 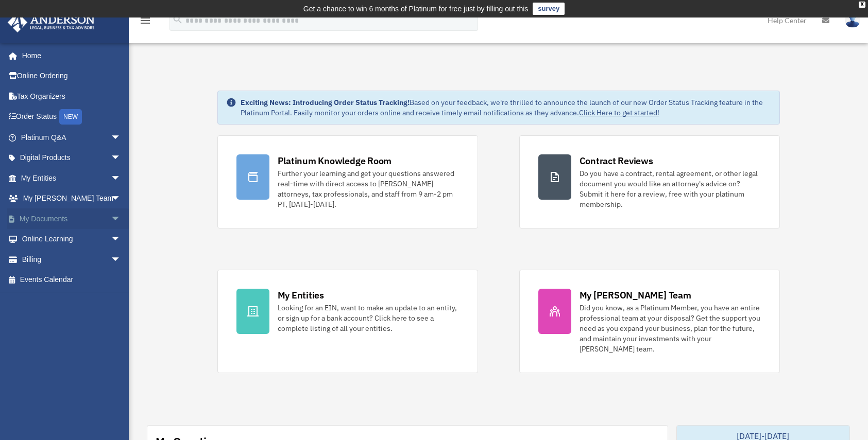 What do you see at coordinates (71, 117) in the screenshot?
I see `a: Order StatusNEW` at bounding box center [71, 117].